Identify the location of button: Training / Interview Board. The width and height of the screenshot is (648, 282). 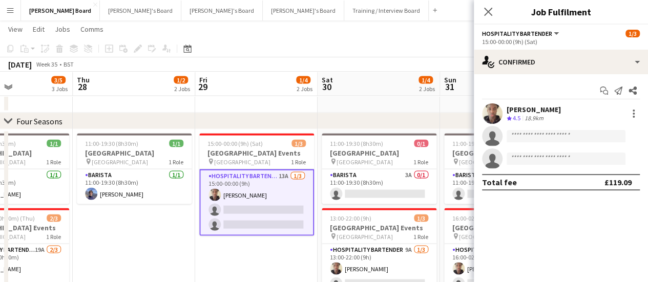
(386, 10).